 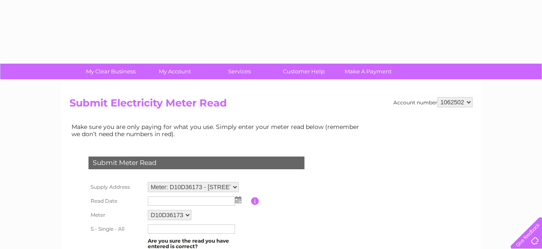 What do you see at coordinates (116, 201) in the screenshot?
I see `th: Read Date` at bounding box center [116, 201].